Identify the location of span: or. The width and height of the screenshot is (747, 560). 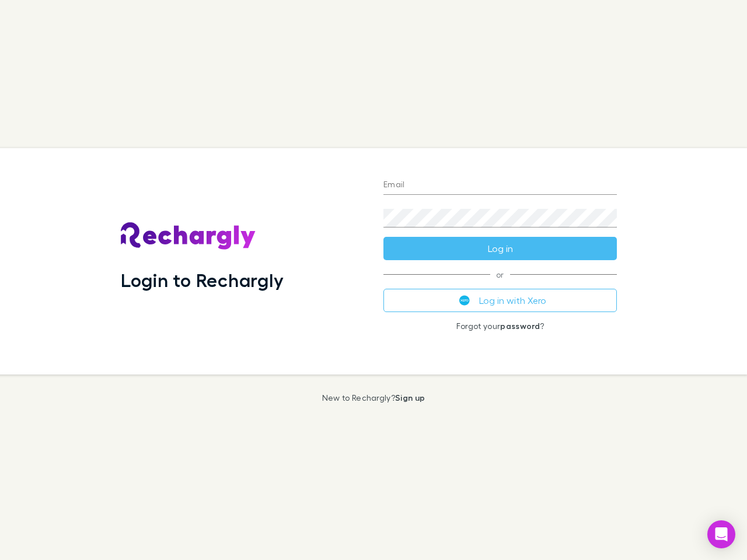
(500, 274).